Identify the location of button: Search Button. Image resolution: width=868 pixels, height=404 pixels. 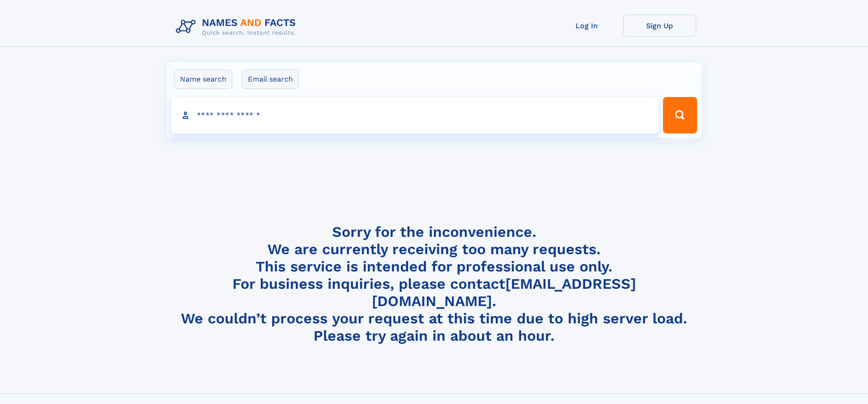
(680, 115).